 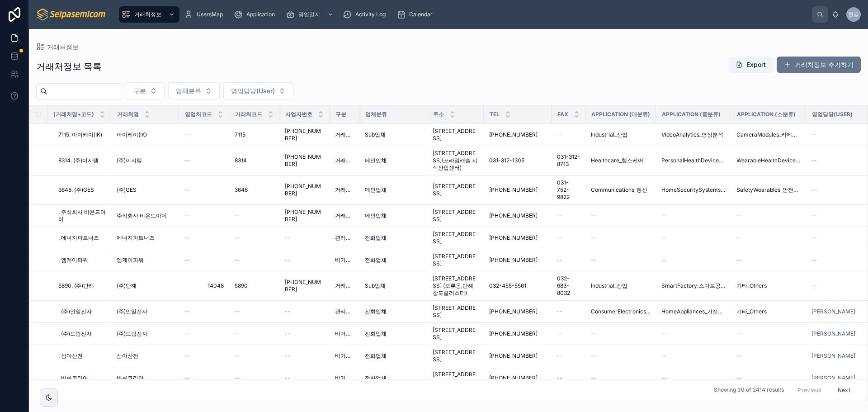 What do you see at coordinates (132, 334) in the screenshot?
I see `span: (주)드림전자` at bounding box center [132, 334].